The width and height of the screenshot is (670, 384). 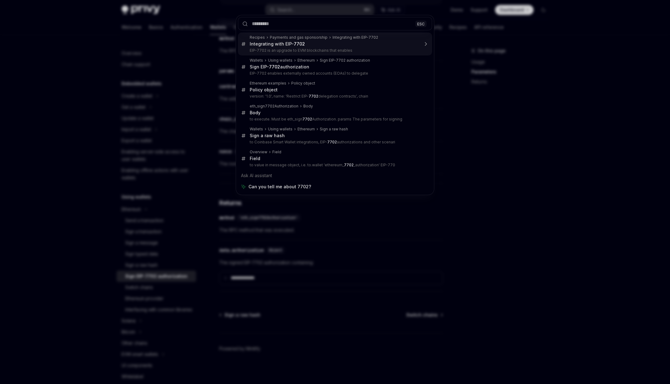 I want to click on p: version: '1.0', name: 'Restrict EIP- delegation contracts', chain, so click(x=334, y=96).